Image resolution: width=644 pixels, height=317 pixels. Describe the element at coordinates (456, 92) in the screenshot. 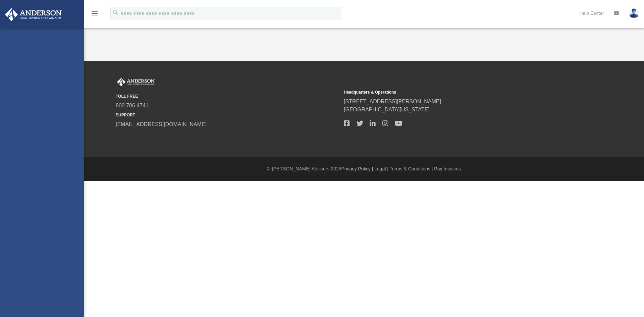

I see `small: Headquarters & Operations` at that location.